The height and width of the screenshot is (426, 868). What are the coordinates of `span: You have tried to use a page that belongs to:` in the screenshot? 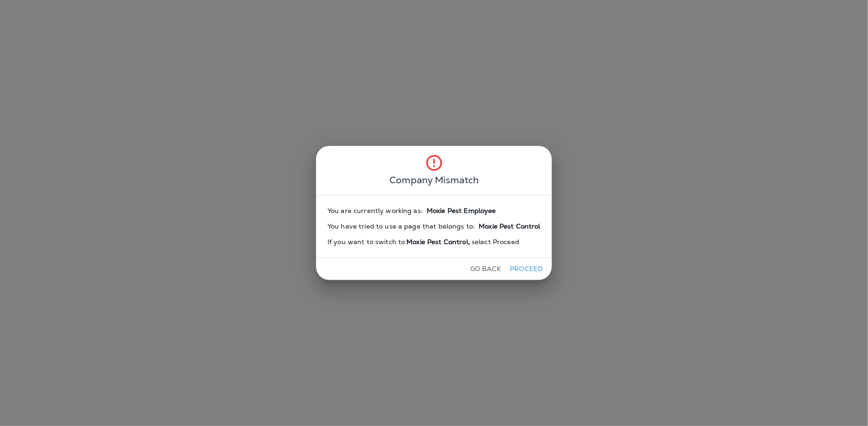 It's located at (401, 226).